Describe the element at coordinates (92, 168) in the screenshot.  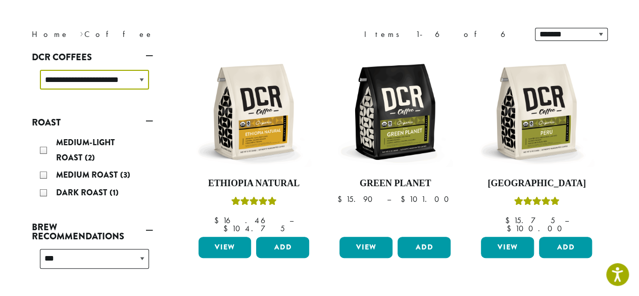
I see `div: Roast` at that location.